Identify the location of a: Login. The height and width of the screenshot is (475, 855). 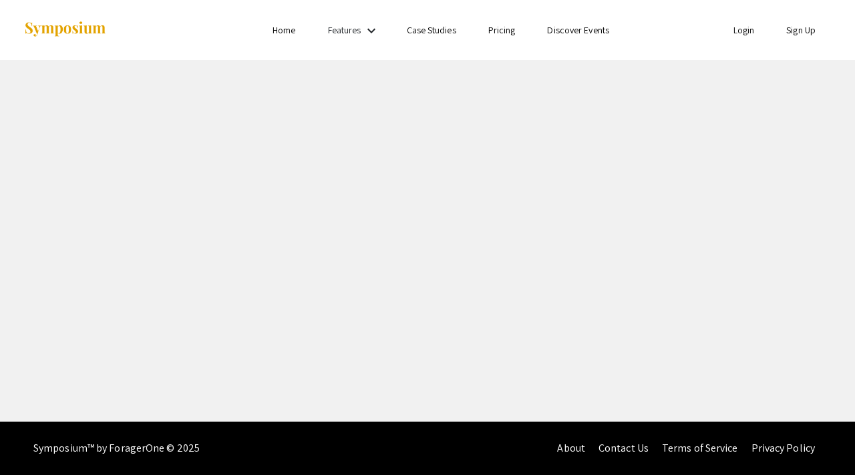
(744, 30).